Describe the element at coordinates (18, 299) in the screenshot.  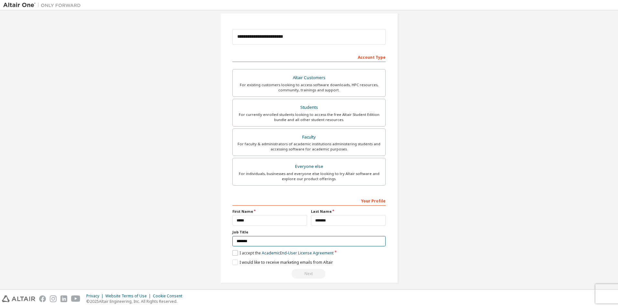
I see `img: altair_logo.svg` at that location.